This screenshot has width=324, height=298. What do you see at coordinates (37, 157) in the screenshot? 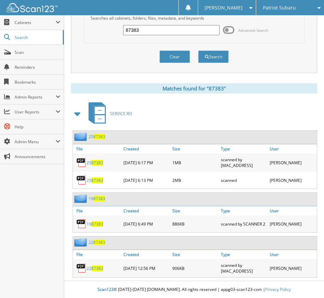
I see `span: Announcements` at bounding box center [37, 157].